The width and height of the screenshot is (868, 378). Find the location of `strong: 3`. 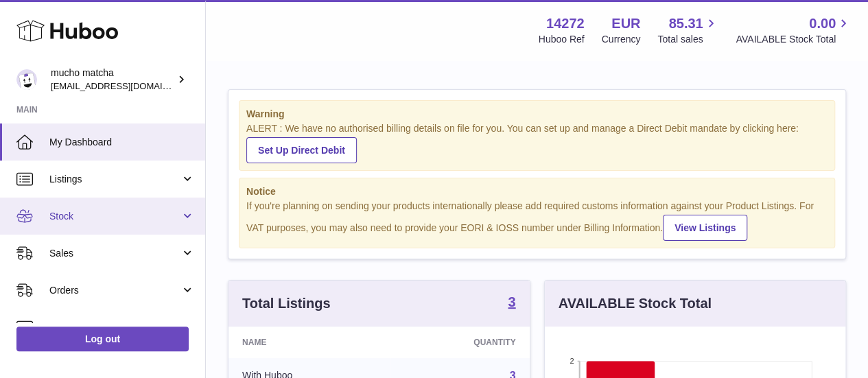

strong: 3 is located at coordinates (511, 302).